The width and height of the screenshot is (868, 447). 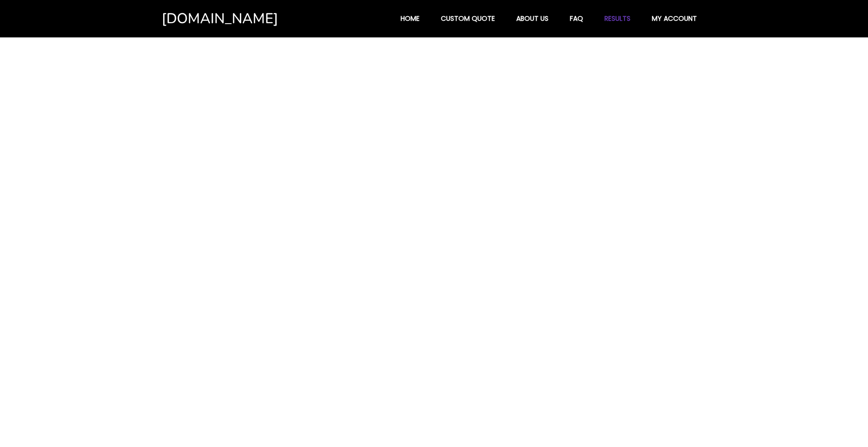 I want to click on a: My account, so click(x=674, y=19).